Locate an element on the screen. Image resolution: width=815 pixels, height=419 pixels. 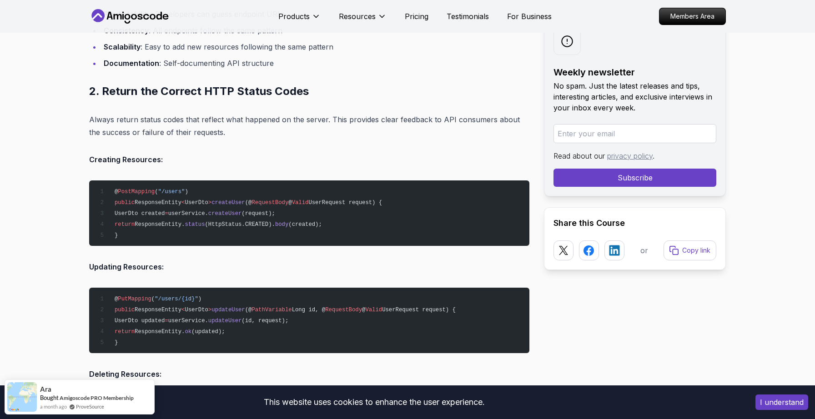
button: Copy link is located at coordinates (690, 251).